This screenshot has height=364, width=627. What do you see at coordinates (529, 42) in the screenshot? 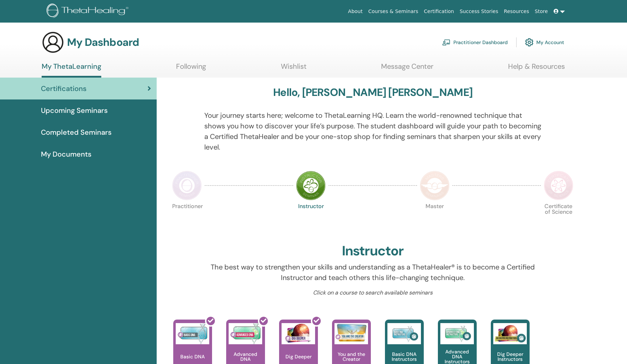
I see `img: cog.svg` at bounding box center [529, 42].